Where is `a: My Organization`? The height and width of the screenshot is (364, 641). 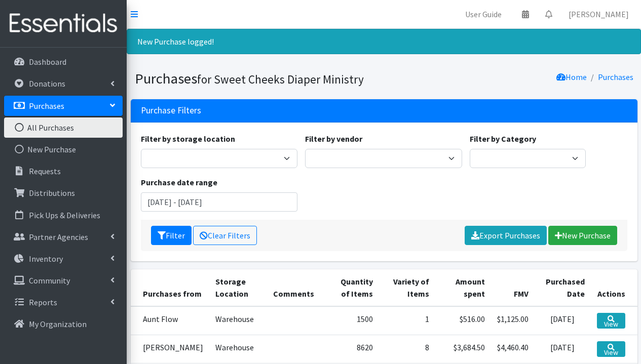 a: My Organization is located at coordinates (63, 324).